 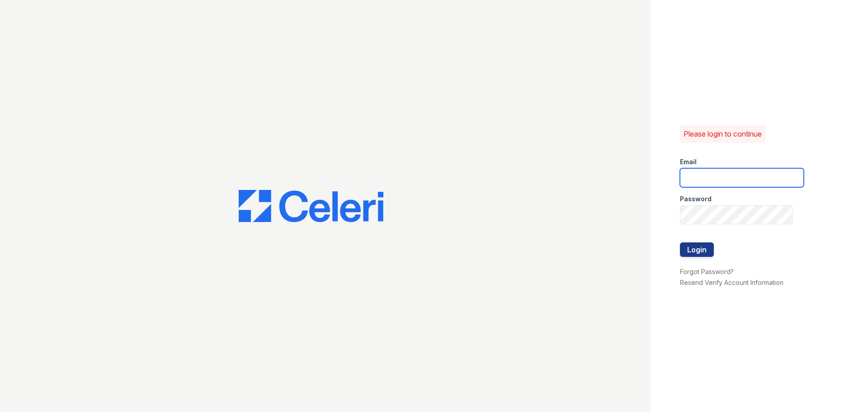 What do you see at coordinates (311, 206) in the screenshot?
I see `img: CE_Logo_Blue-a8612792a0a2168367f1c8372b55b34899dd931a85d93a1a3d3e32e68fde9ad4.png` at bounding box center [311, 206].